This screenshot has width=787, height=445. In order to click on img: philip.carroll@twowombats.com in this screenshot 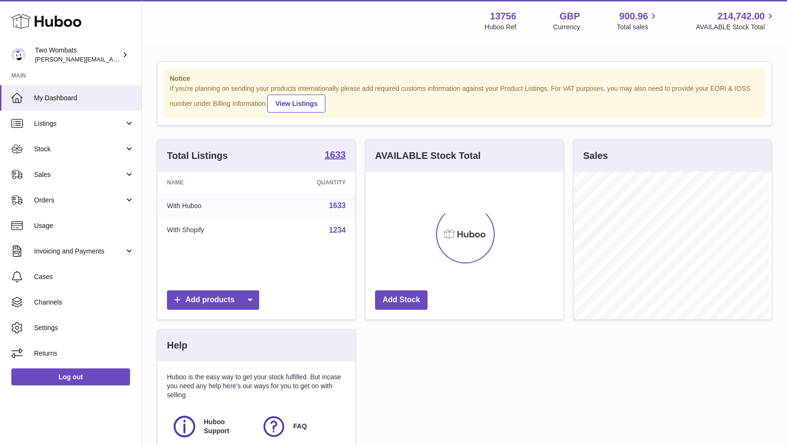, I will do `click(18, 55)`.